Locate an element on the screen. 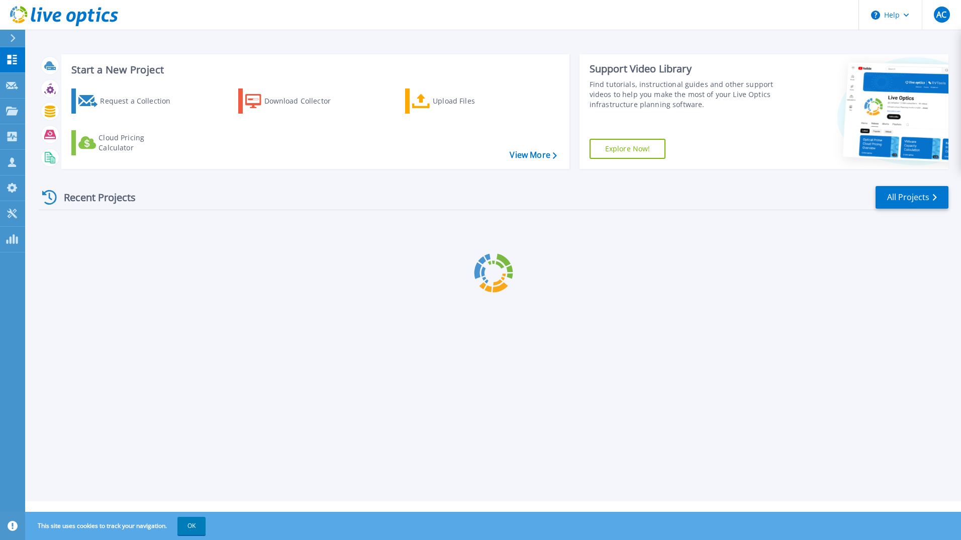 Image resolution: width=961 pixels, height=540 pixels. div: Support Video Library is located at coordinates (684, 69).